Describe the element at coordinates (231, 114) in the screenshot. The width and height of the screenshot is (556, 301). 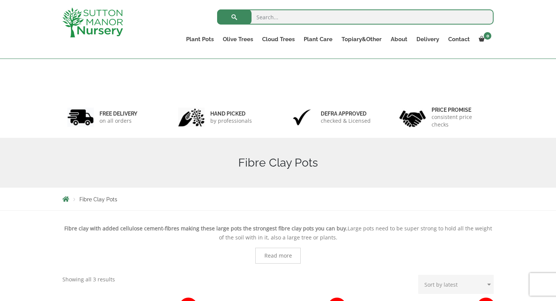
I see `h6: hand picked` at that location.